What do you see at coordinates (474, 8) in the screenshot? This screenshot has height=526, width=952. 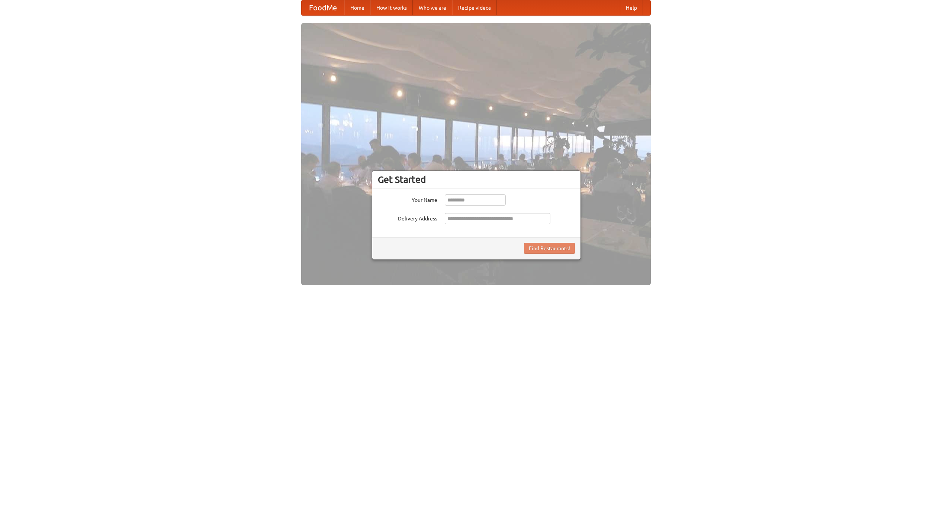 I see `a: Recipe videos` at bounding box center [474, 8].